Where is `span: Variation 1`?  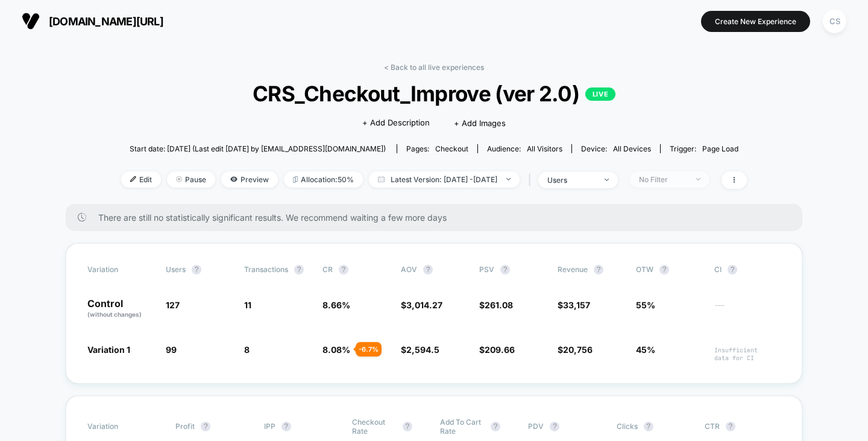
span: Variation 1 is located at coordinates (108, 349).